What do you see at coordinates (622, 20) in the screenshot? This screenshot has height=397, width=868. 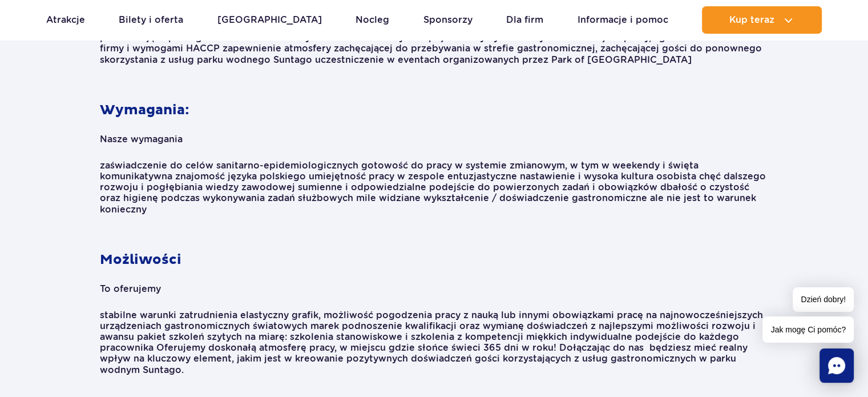 I see `a: Informacje i pomoc` at bounding box center [622, 20].